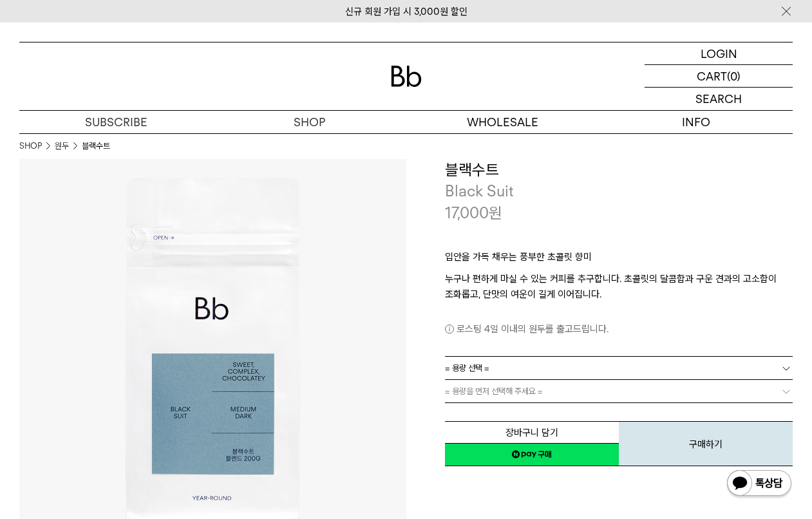 The image size is (812, 519). What do you see at coordinates (619, 260) in the screenshot?
I see `p: 입안을 가득 채우는 풍부한 초콜릿 향미` at bounding box center [619, 260].